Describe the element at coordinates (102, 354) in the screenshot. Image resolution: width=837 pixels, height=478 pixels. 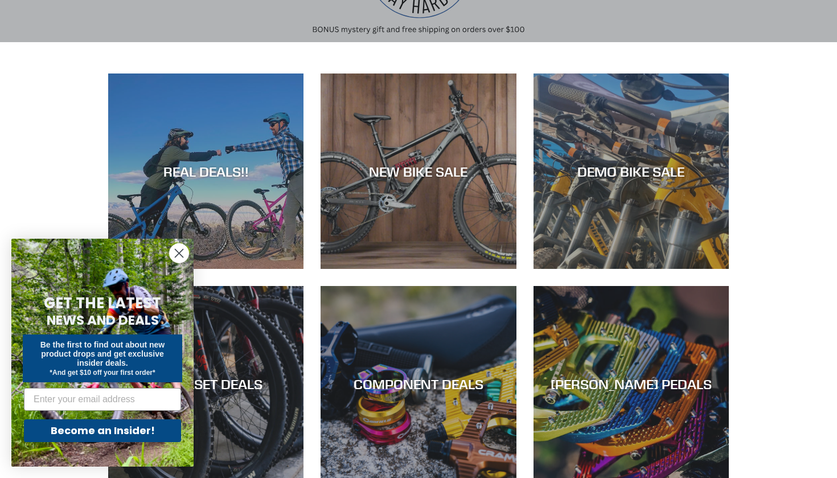
I see `span: Be the first to find out about new product drops and get exclusive insider deals.` at that location.